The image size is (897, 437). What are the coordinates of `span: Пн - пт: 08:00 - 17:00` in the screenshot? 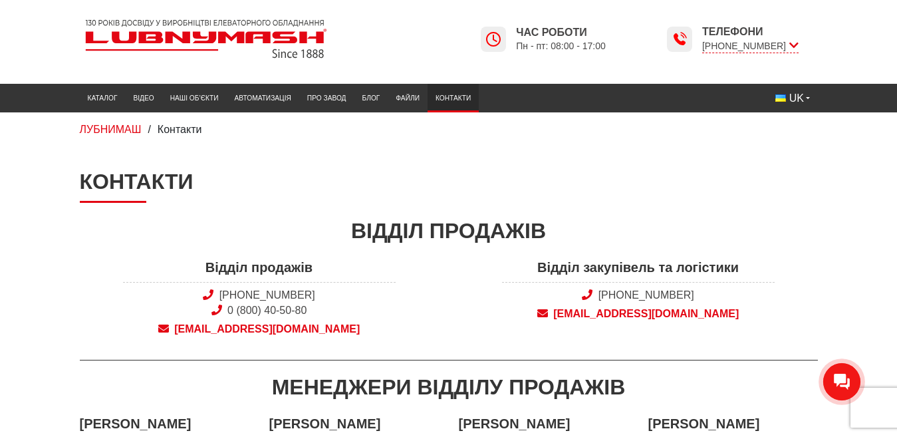 It's located at (560, 46).